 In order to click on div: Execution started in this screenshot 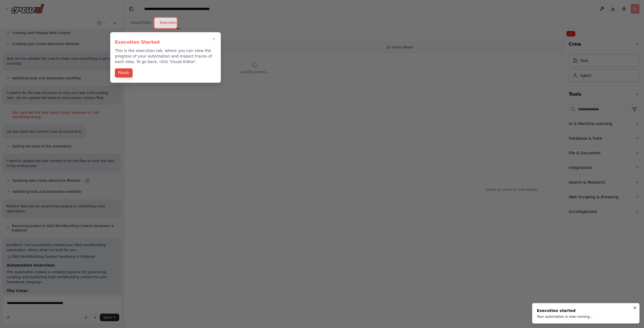, I will do `click(565, 310)`.